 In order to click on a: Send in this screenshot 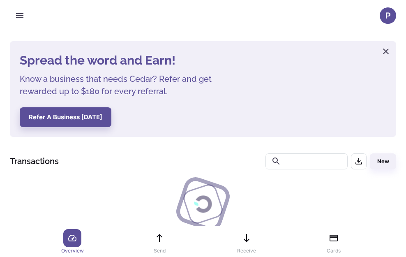, I will do `click(159, 241)`.